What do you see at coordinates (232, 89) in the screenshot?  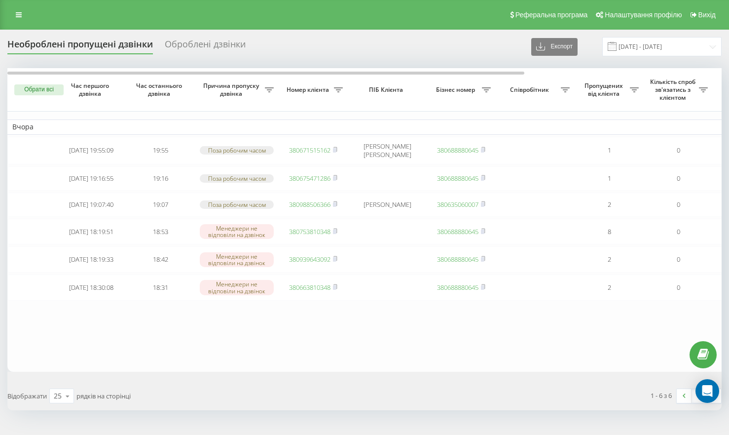 I see `span: Причина пропуску дзвінка` at bounding box center [232, 89].